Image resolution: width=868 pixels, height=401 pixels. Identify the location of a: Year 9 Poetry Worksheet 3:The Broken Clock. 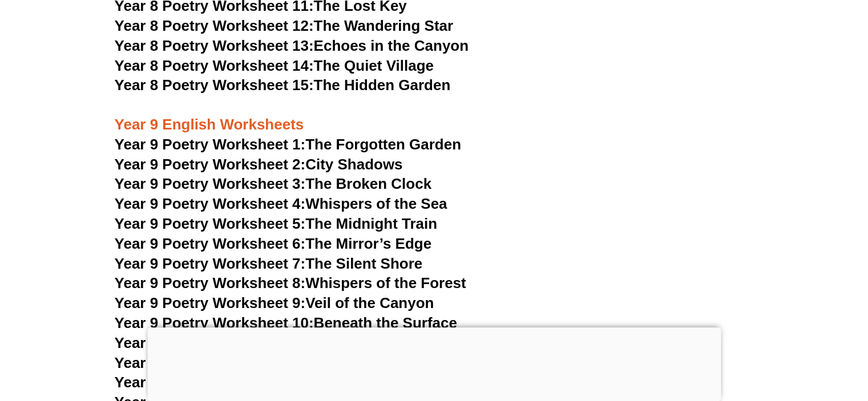
(273, 184).